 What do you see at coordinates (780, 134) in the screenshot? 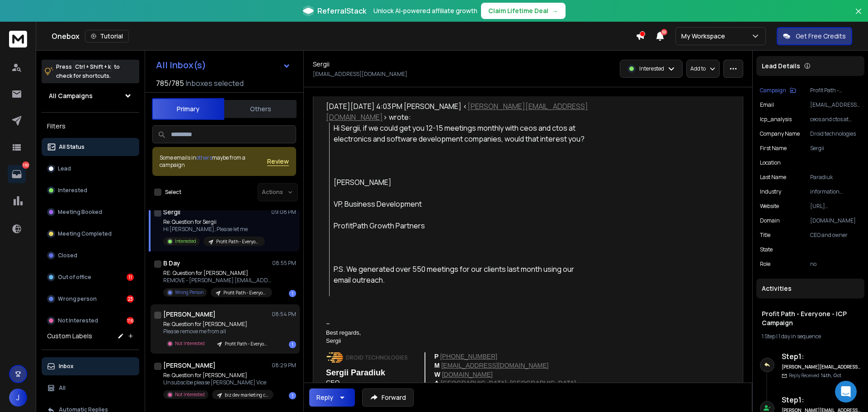
I see `p: Company Name` at bounding box center [780, 134].